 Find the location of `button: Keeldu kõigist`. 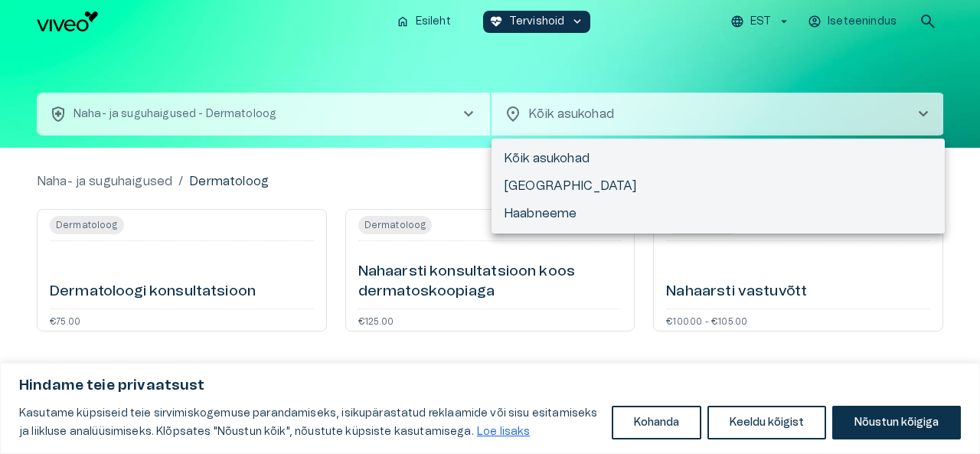

button: Keeldu kõigist is located at coordinates (766, 422).